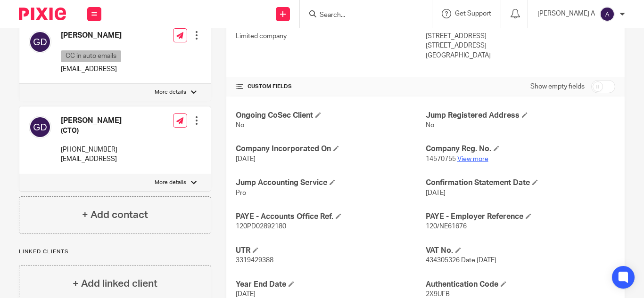 The height and width of the screenshot is (298, 644). Describe the element at coordinates (473, 159) in the screenshot. I see `a: View more` at that location.